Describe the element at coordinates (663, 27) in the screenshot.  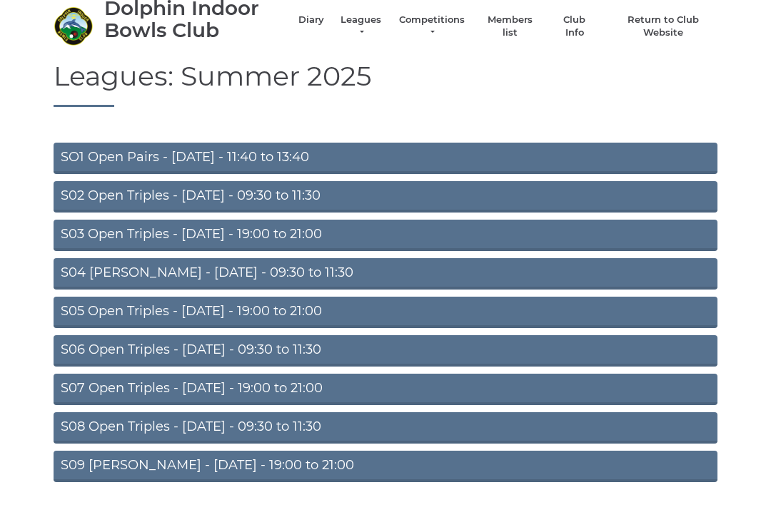
I see `a: Return to Club Website` at that location.